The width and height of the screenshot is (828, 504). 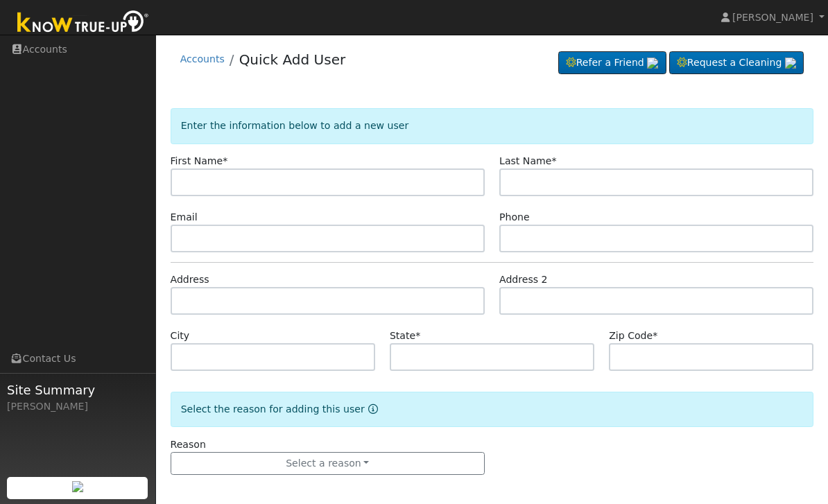 What do you see at coordinates (633, 336) in the screenshot?
I see `label: Zip Code` at bounding box center [633, 336].